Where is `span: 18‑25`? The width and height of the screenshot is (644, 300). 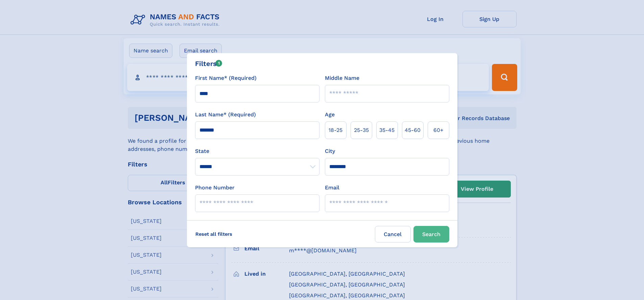 span: 18‑25 is located at coordinates (335, 131).